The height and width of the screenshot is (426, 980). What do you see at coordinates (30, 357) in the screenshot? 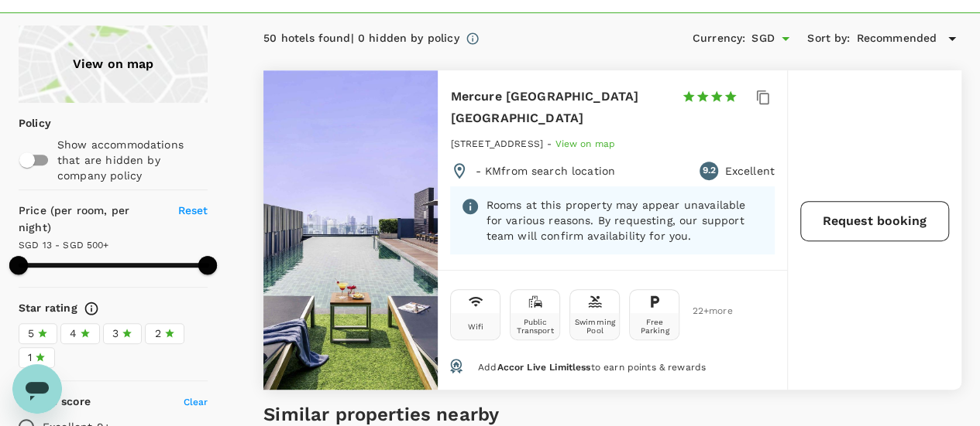
I see `span: 1` at bounding box center [30, 357].